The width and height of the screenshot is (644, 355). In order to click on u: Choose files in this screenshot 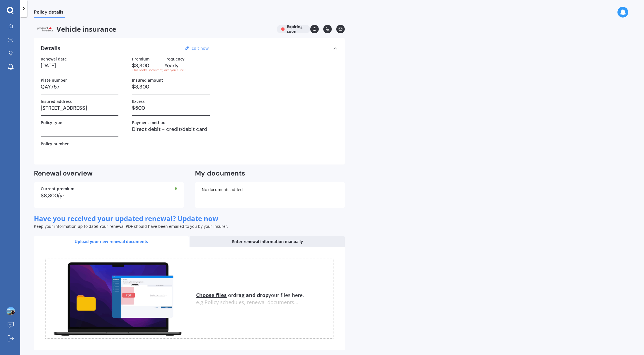, I will do `click(212, 295)`.